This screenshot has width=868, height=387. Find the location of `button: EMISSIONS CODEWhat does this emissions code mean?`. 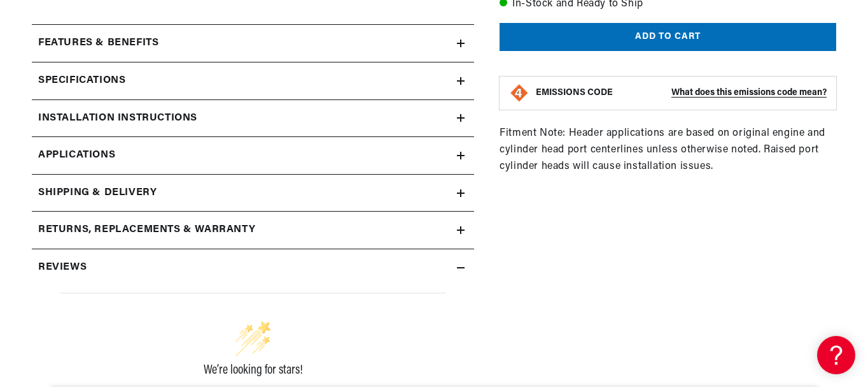

button: EMISSIONS CODEWhat does this emissions code mean? is located at coordinates (681, 93).